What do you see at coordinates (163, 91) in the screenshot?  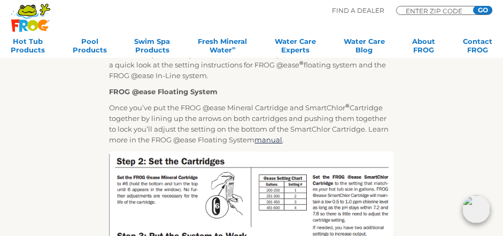 I see `strong: FROG @ease Floating System` at bounding box center [163, 91].